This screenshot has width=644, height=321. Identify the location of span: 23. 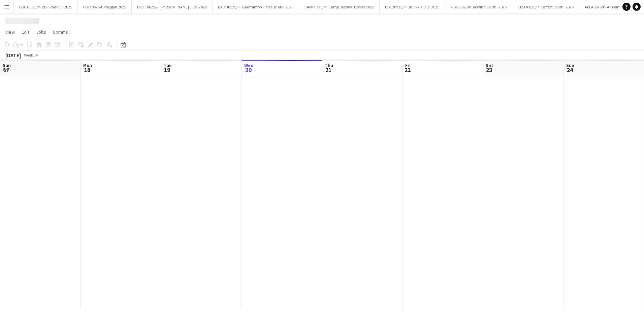
(489, 69).